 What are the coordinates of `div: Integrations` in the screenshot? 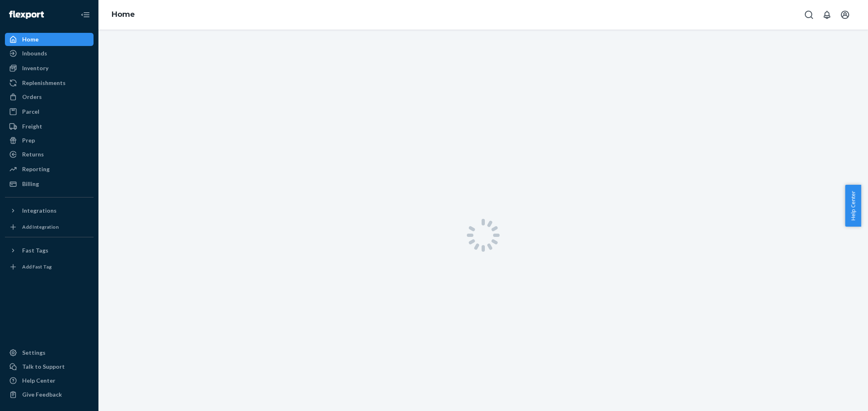 It's located at (40, 210).